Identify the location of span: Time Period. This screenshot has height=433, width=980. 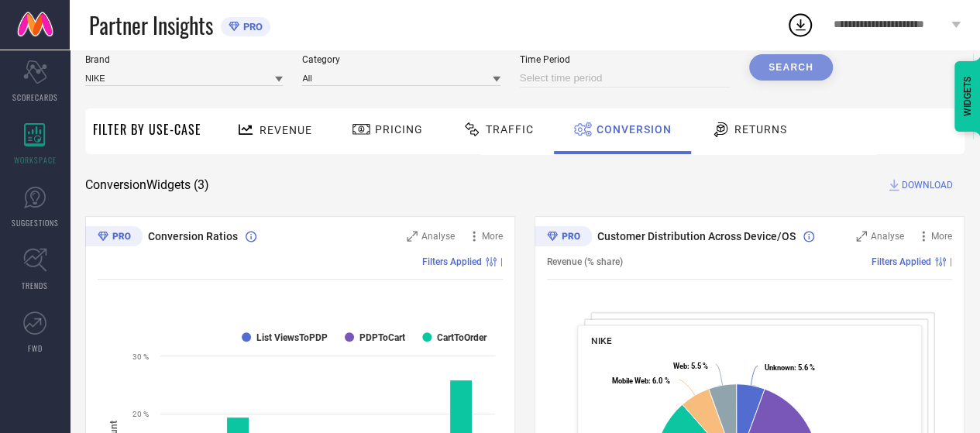
(624, 60).